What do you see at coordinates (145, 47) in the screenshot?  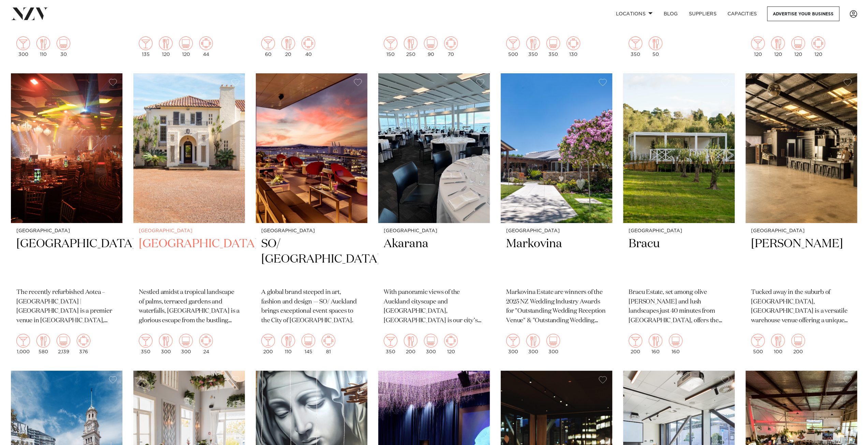 I see `div: 135` at bounding box center [145, 47].